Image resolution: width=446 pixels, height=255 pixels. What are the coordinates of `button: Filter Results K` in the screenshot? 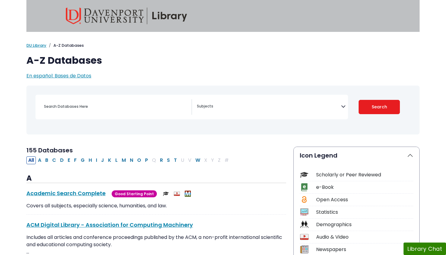 It's located at (109, 160).